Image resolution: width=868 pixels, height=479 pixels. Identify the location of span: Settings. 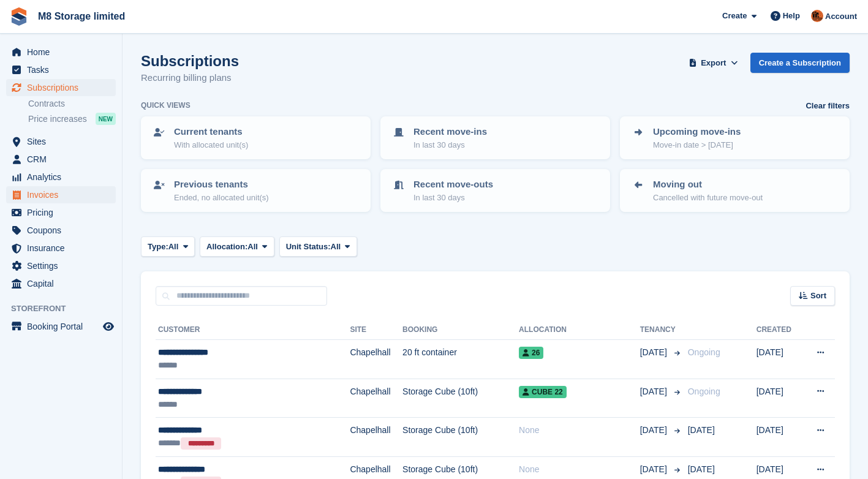
(63, 266).